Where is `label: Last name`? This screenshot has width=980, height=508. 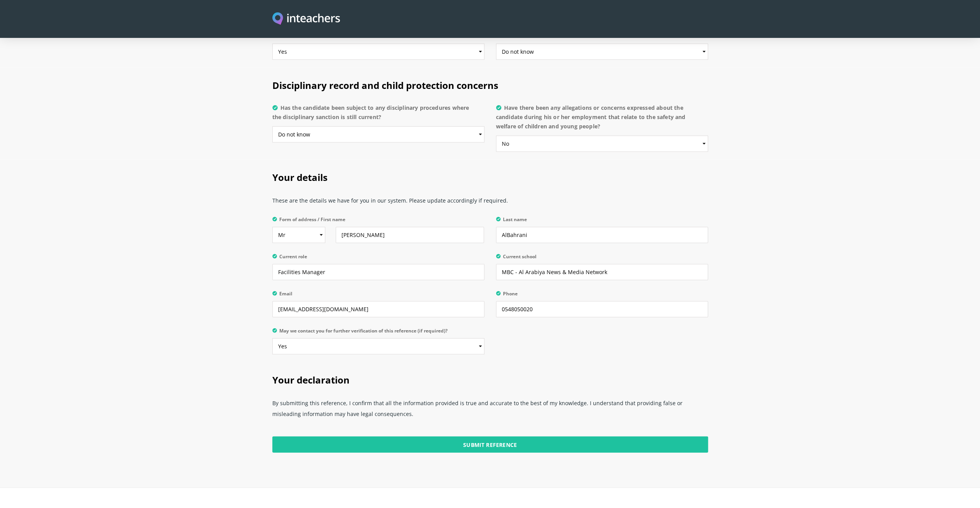 label: Last name is located at coordinates (602, 222).